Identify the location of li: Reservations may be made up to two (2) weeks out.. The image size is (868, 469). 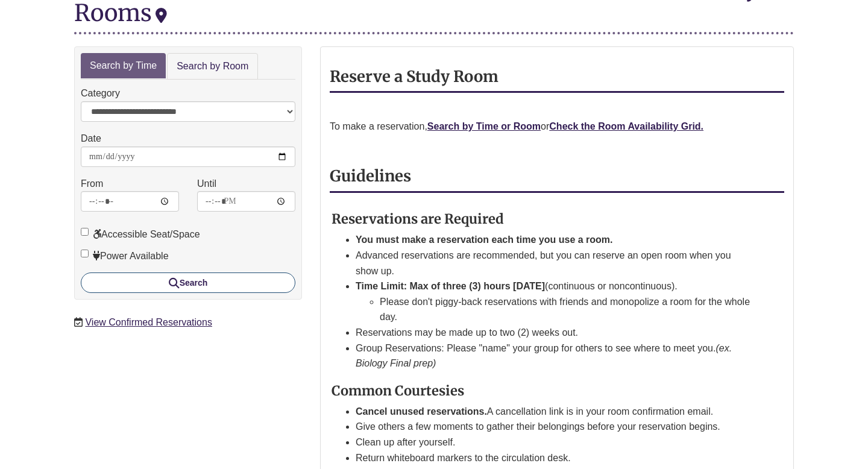
(556, 332).